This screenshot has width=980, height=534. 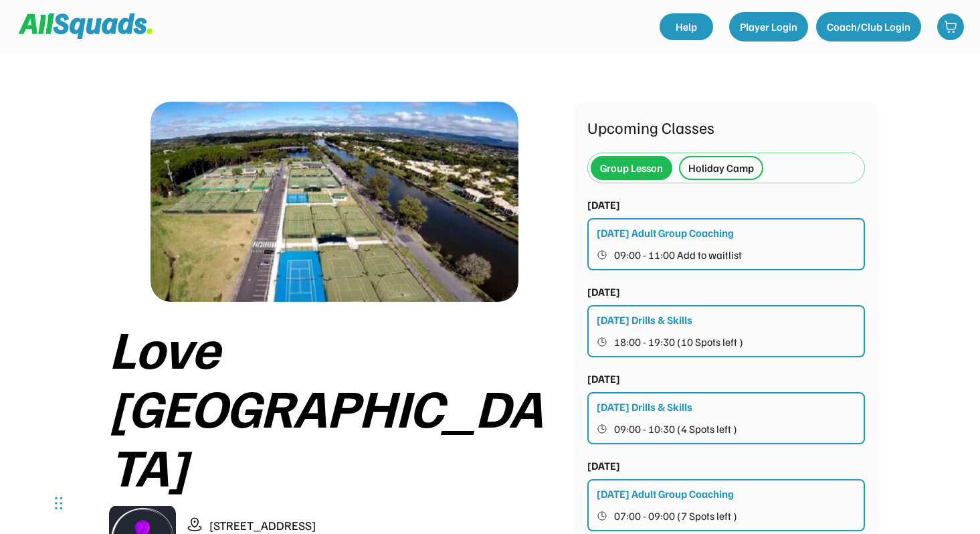 What do you see at coordinates (769, 27) in the screenshot?
I see `button: Player Login` at bounding box center [769, 27].